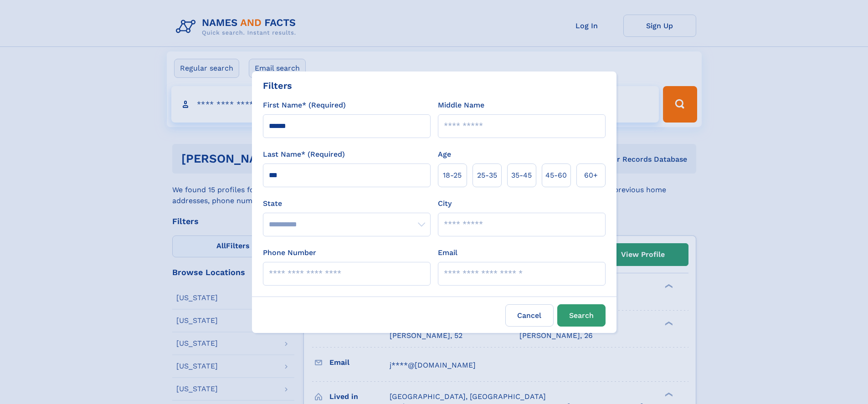  What do you see at coordinates (444, 154) in the screenshot?
I see `label: Age` at bounding box center [444, 154].